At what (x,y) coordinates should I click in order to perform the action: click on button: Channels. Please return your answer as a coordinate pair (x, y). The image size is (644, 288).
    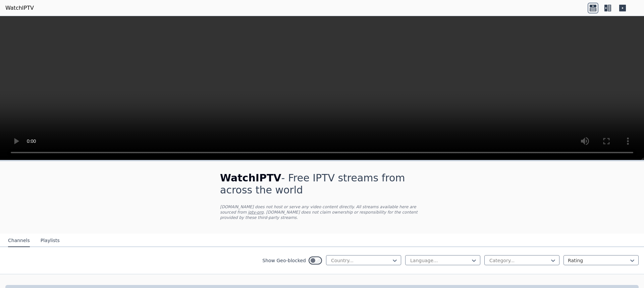
    Looking at the image, I should click on (18, 240).